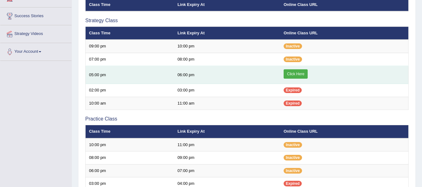  What do you see at coordinates (36, 33) in the screenshot?
I see `a: Strategy Videos` at bounding box center [36, 33].